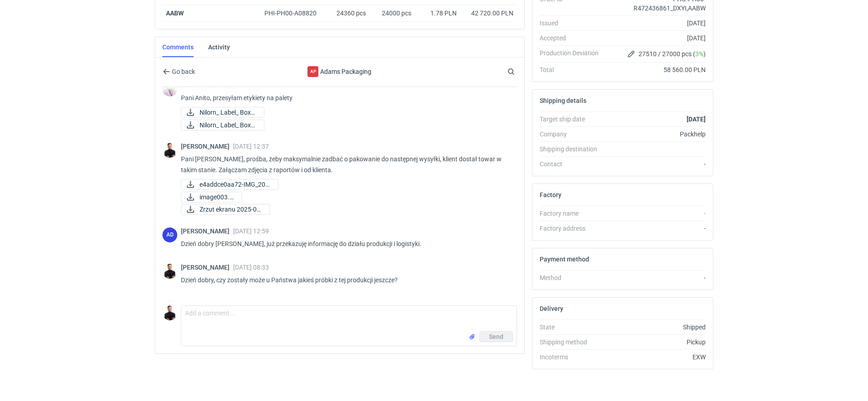  What do you see at coordinates (573, 149) in the screenshot?
I see `div: Shipping destination` at bounding box center [573, 149].